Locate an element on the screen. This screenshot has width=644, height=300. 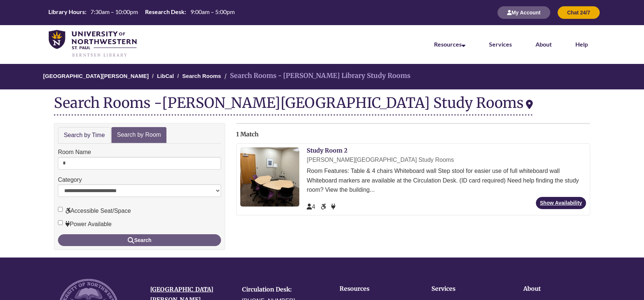
span: 9:00am – 5:00pm is located at coordinates (212, 12).